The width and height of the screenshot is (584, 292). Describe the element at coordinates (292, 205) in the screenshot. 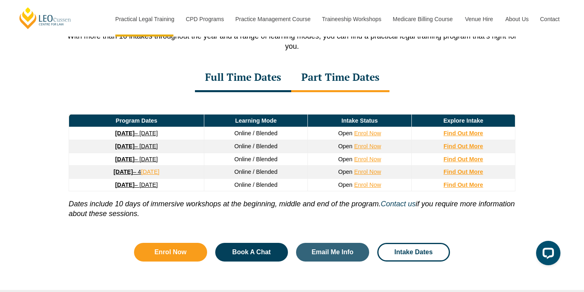

I see `p: . if you require more information about these sessions.` at that location.